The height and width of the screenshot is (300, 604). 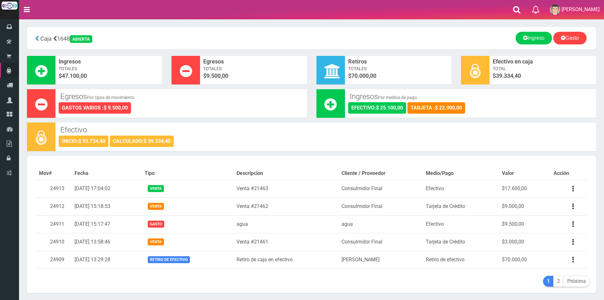 I want to click on strong: $ 22.000,00, so click(x=448, y=108).